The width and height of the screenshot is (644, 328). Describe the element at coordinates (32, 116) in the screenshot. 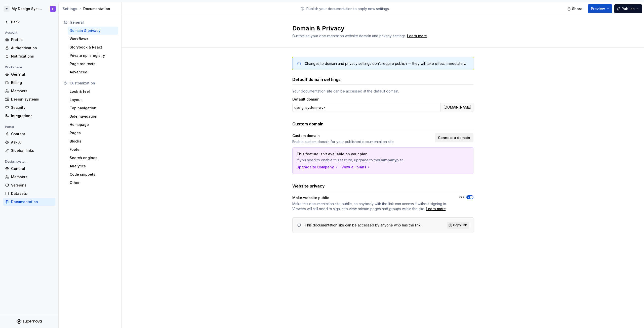

I see `div: Integrations` at that location.